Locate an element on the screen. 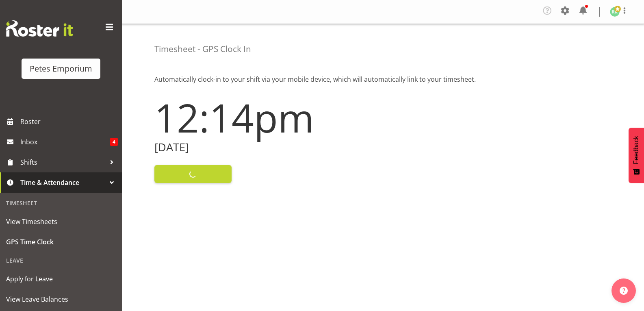  h4: Timesheet - GPS Clock In is located at coordinates (203, 49).